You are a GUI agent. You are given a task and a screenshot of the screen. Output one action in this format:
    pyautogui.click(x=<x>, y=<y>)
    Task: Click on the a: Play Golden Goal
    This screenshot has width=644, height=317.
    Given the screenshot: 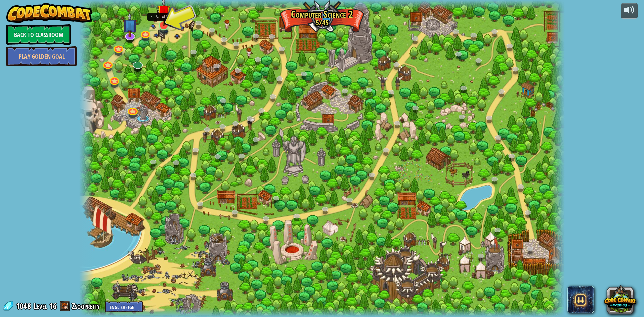 What is the action you would take?
    pyautogui.click(x=42, y=57)
    